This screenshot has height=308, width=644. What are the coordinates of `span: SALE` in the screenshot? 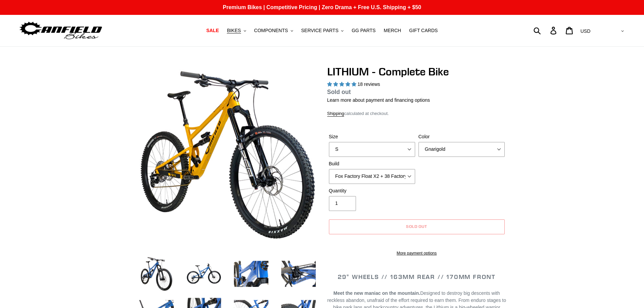 It's located at (212, 31).